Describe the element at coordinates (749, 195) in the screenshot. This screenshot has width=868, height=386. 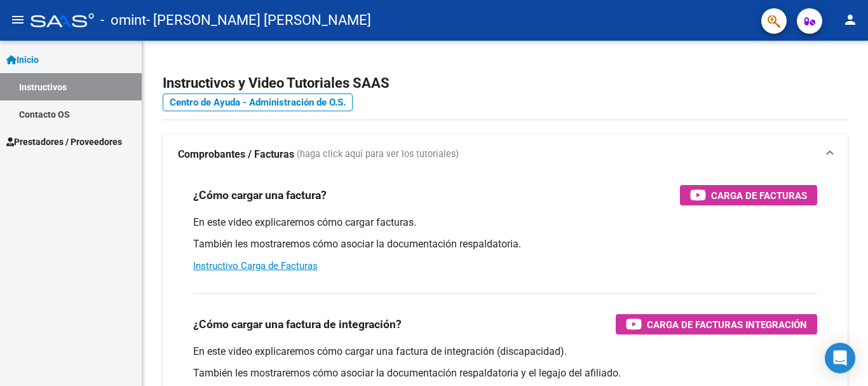
I see `button: Carga de Facturas` at that location.